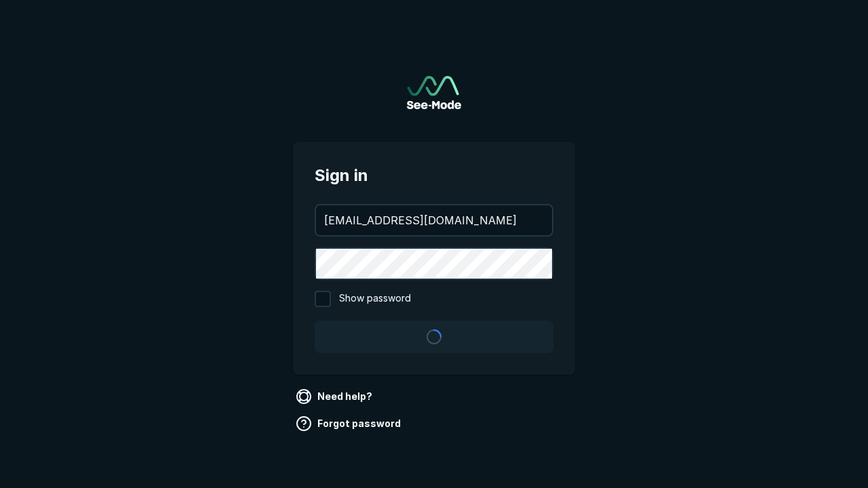  I want to click on a: Forgot password, so click(350, 424).